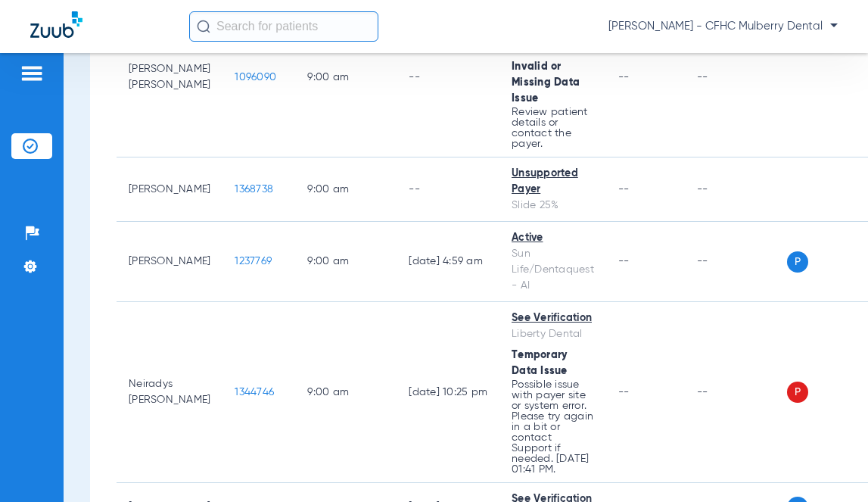 Image resolution: width=868 pixels, height=502 pixels. What do you see at coordinates (552, 334) in the screenshot?
I see `div: Liberty Dental` at bounding box center [552, 334].